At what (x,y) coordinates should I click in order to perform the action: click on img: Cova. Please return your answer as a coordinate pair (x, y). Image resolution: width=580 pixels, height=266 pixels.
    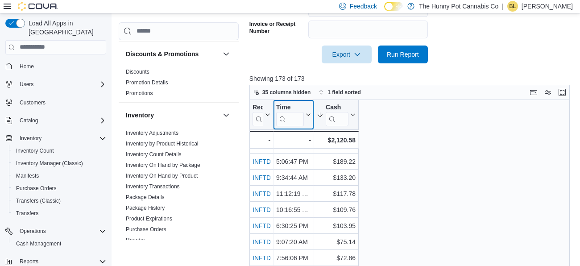
    Looking at the image, I should click on (38, 6).